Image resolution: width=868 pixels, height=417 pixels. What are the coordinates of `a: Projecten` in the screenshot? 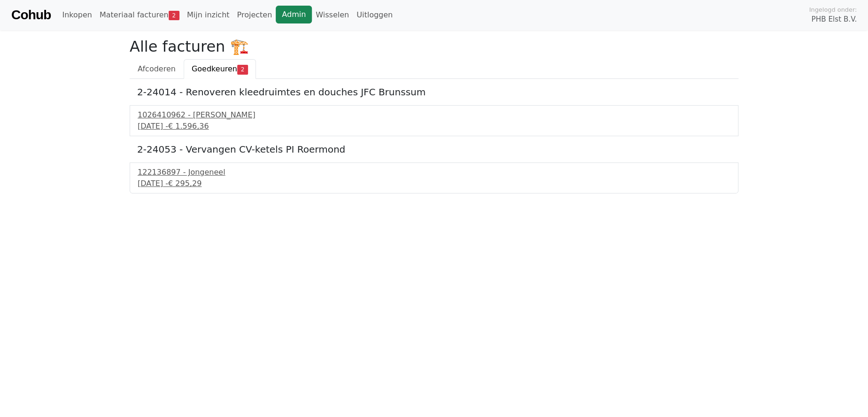 It's located at (254, 15).